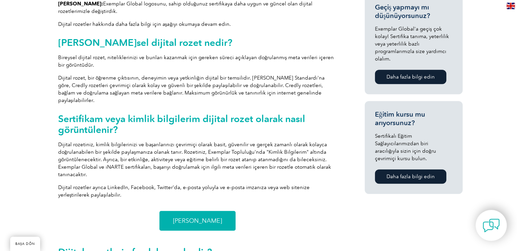 This screenshot has width=517, height=251. What do you see at coordinates (25, 243) in the screenshot?
I see `font: BAŞA DÖN` at bounding box center [25, 243].